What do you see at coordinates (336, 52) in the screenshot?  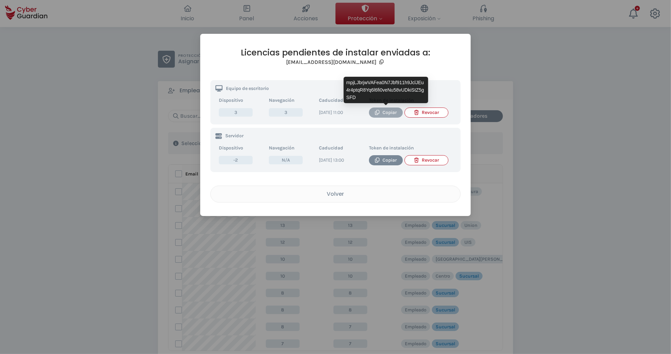 I see `h2: Licencias pendientes de instalar enviadas a:` at bounding box center [336, 52].